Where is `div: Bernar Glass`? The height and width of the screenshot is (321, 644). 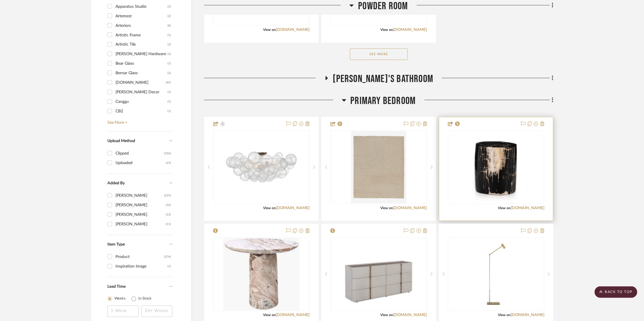 div: Bernar Glass is located at coordinates (142, 73).